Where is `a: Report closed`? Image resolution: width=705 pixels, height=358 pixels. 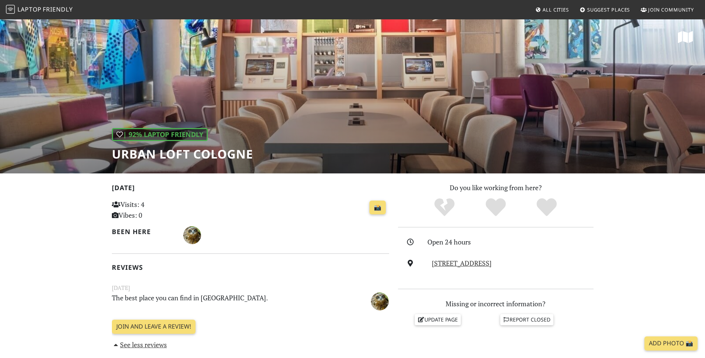 a: Report closed is located at coordinates (527, 319).